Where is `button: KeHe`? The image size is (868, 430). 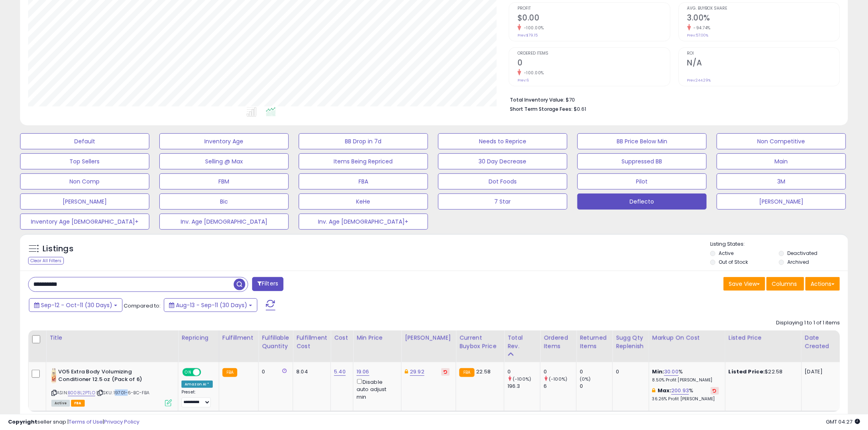
button: KeHe is located at coordinates (363, 202).